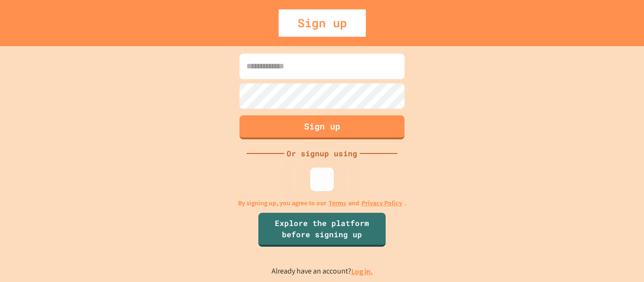 The image size is (644, 282). What do you see at coordinates (363, 271) in the screenshot?
I see `a: Log in.` at bounding box center [363, 271].